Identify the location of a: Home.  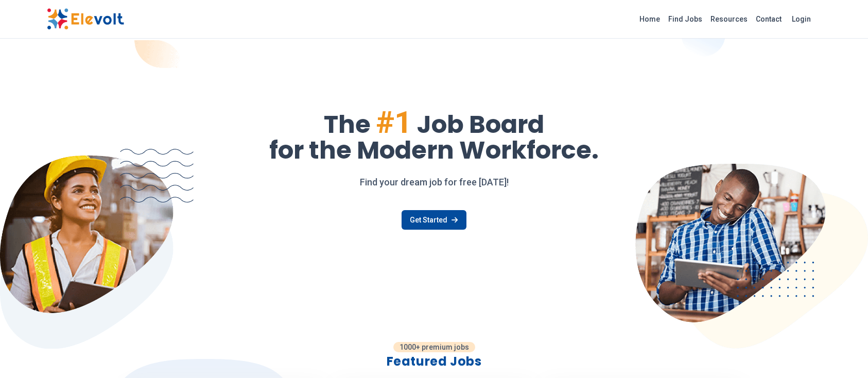
(650, 19).